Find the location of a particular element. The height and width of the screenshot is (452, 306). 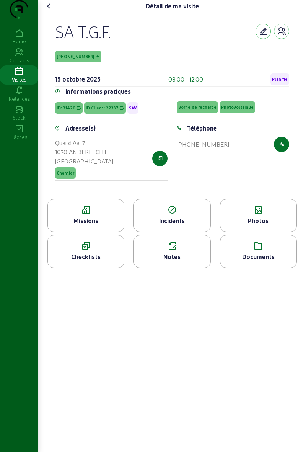

div: 1070 ANDERLECHT is located at coordinates (84, 152).